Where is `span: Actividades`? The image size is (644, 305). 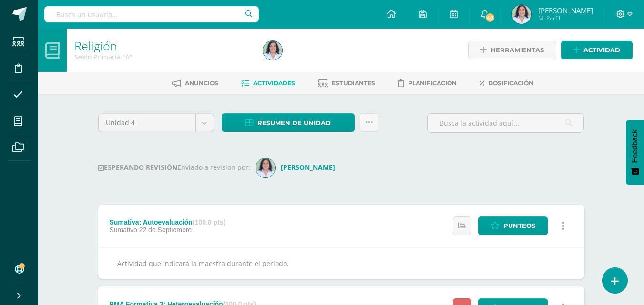
span: Actividades is located at coordinates (274, 83).